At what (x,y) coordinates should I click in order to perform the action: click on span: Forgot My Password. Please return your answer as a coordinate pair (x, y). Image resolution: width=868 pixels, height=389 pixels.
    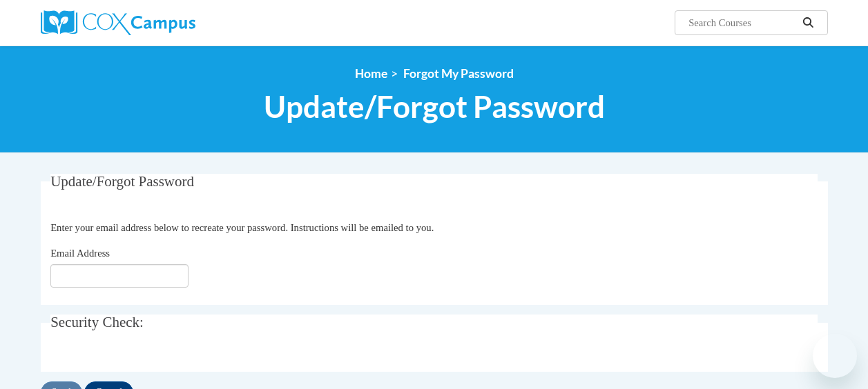
    Looking at the image, I should click on (458, 73).